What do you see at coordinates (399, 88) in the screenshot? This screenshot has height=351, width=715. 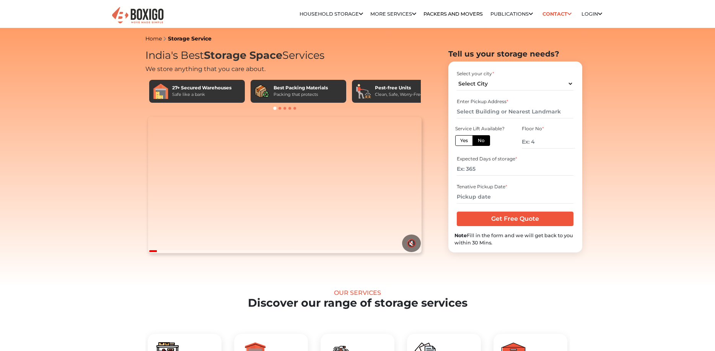 I see `div: Pest-free Units` at bounding box center [399, 88].